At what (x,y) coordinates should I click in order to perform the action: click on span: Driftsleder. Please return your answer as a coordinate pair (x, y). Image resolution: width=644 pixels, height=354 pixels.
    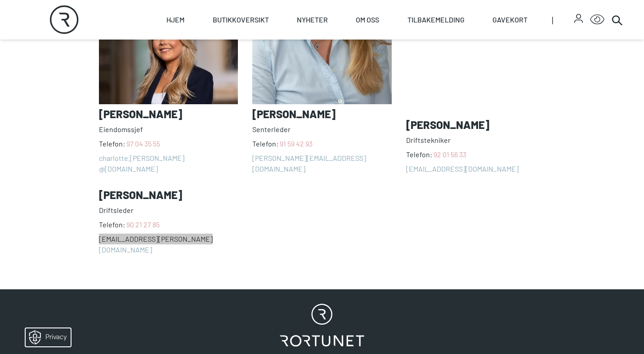
    Looking at the image, I should click on (168, 210).